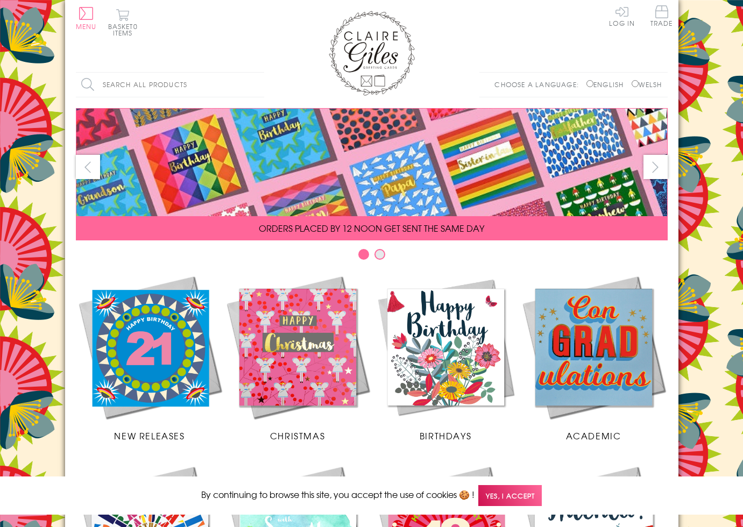  I want to click on a: Christmas, so click(298, 358).